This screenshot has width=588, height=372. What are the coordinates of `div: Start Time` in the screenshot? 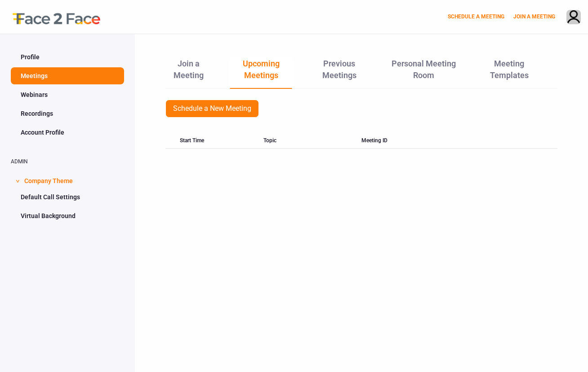 It's located at (214, 141).